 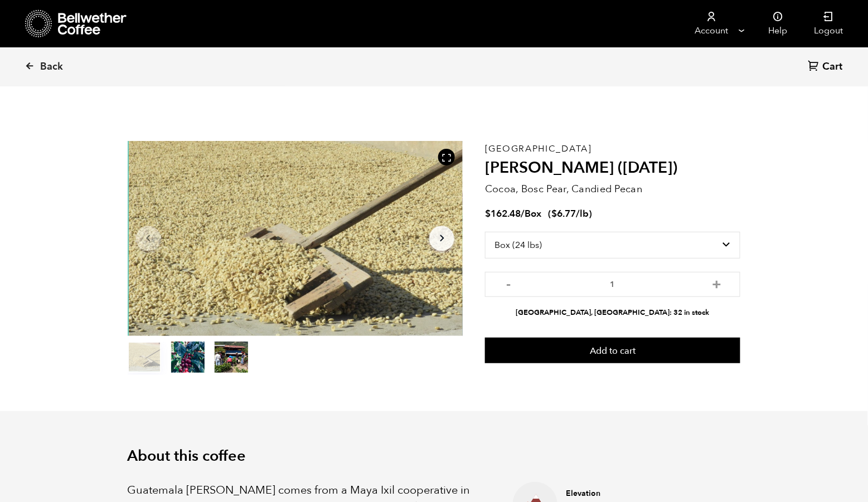 What do you see at coordinates (613, 189) in the screenshot?
I see `p: Cocoa, Bosc Pear, Candied Pecan` at bounding box center [613, 189].